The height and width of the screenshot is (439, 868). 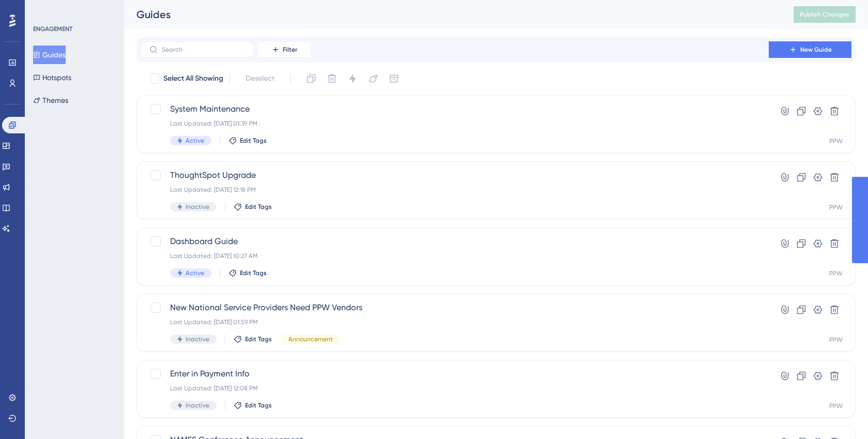 I want to click on span: Announcement, so click(x=311, y=339).